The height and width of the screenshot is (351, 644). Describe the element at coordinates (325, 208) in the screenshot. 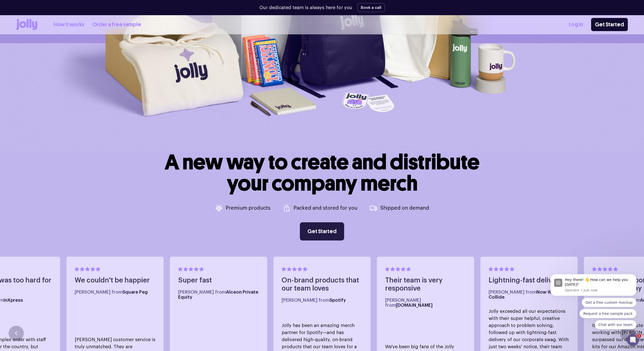

I see `p: Packed and stored for you` at that location.